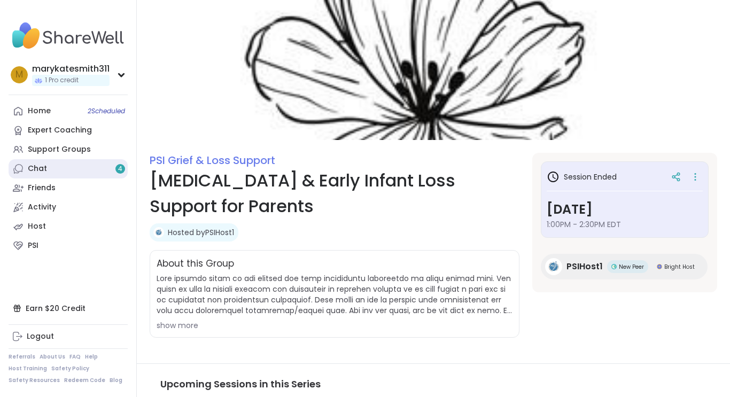  I want to click on span: 4, so click(120, 169).